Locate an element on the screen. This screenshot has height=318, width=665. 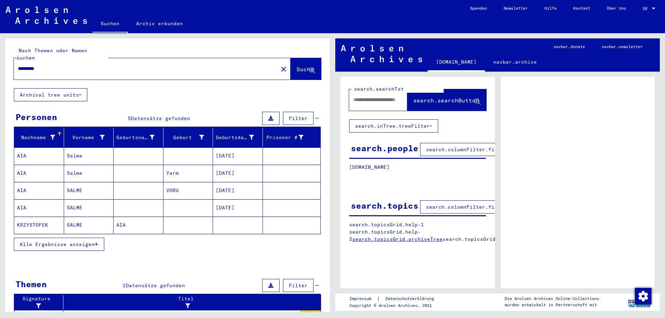
button: Clear is located at coordinates (284, 69).